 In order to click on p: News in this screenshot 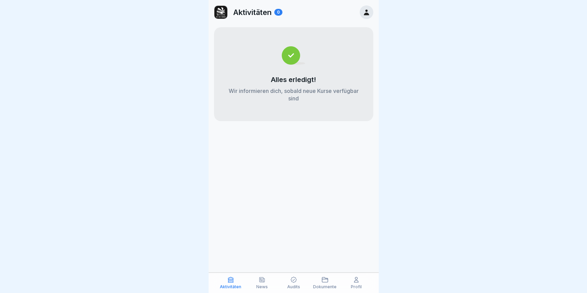, I will do `click(262, 287)`.